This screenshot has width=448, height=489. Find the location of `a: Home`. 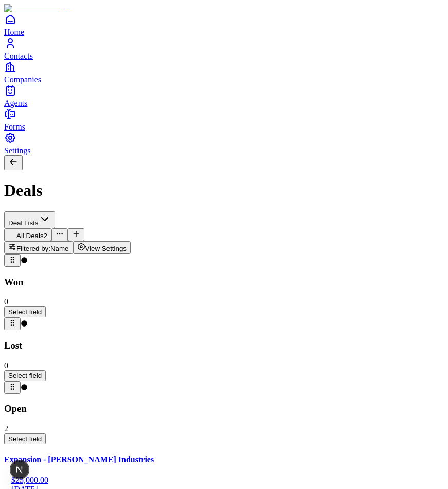

a: Home is located at coordinates (223, 25).